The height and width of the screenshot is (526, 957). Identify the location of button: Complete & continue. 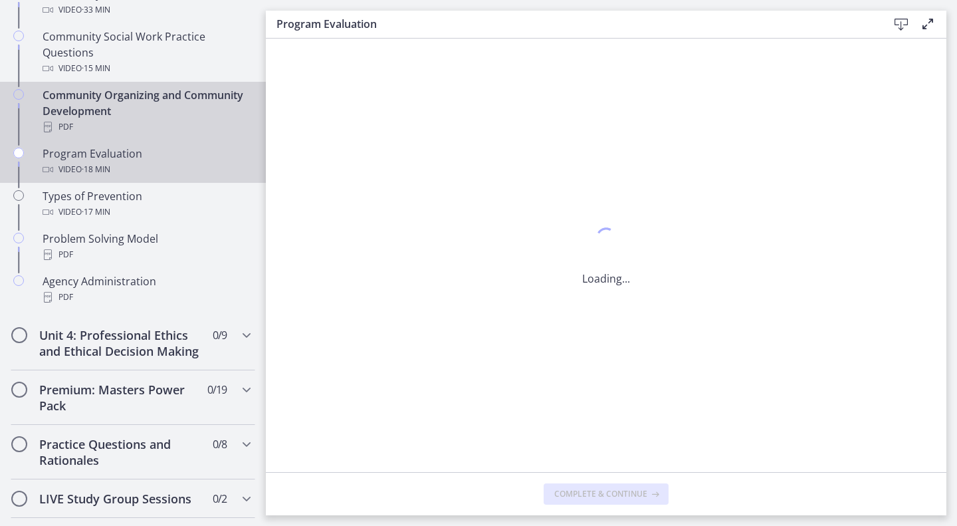
(606, 494).